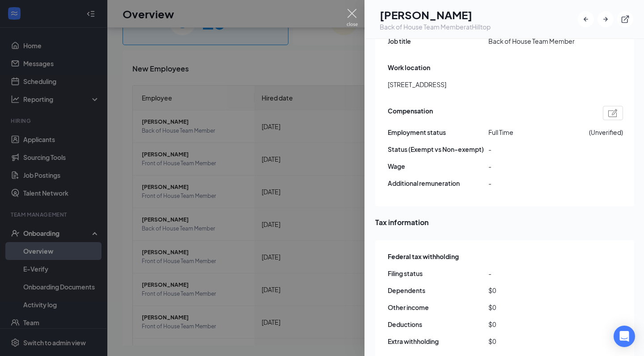 The image size is (644, 356). I want to click on button: ExternalLink, so click(625, 19).